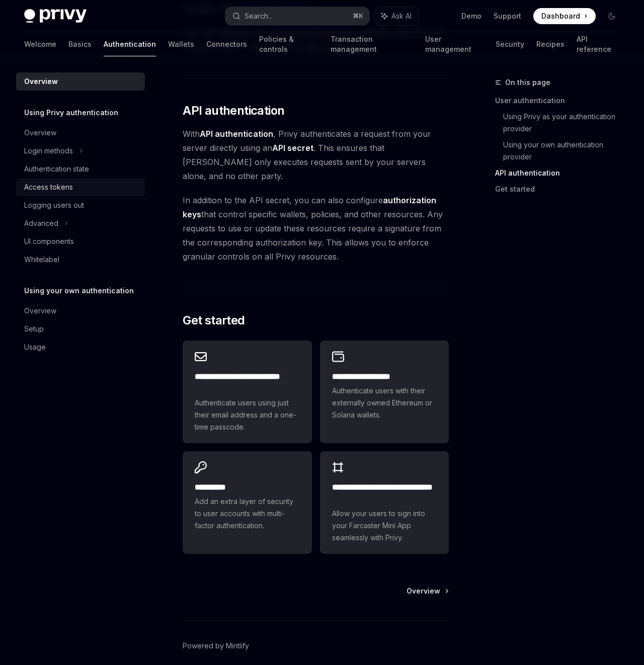 The width and height of the screenshot is (644, 665). Describe the element at coordinates (550, 44) in the screenshot. I see `a: Recipes` at that location.